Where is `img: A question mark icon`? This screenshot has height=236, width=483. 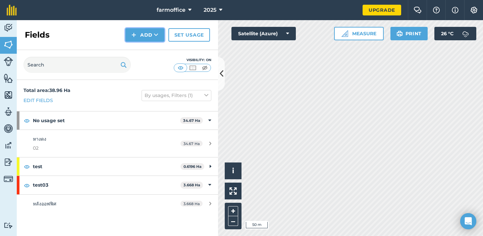
img: A question mark icon is located at coordinates (437, 10).